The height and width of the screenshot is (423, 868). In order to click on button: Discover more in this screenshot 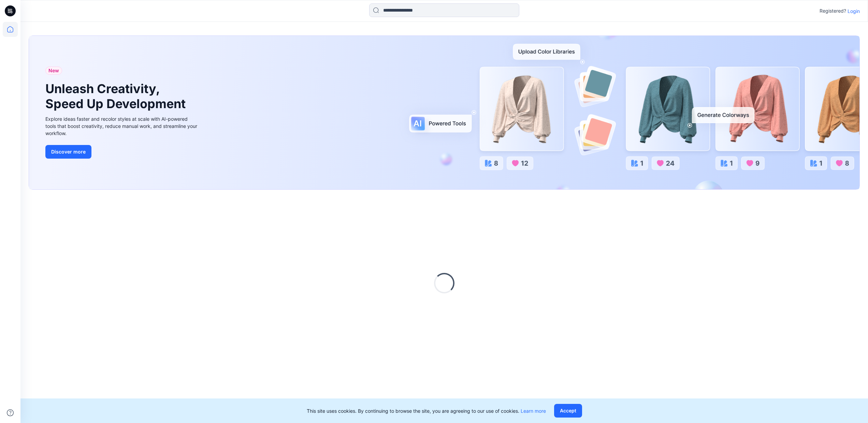, I will do `click(68, 152)`.